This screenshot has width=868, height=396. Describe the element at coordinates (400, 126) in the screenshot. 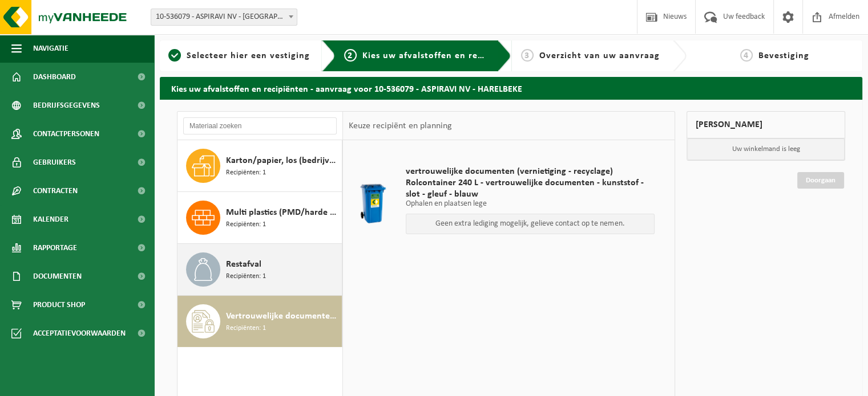

I see `div: Keuze recipiënt en planning` at that location.